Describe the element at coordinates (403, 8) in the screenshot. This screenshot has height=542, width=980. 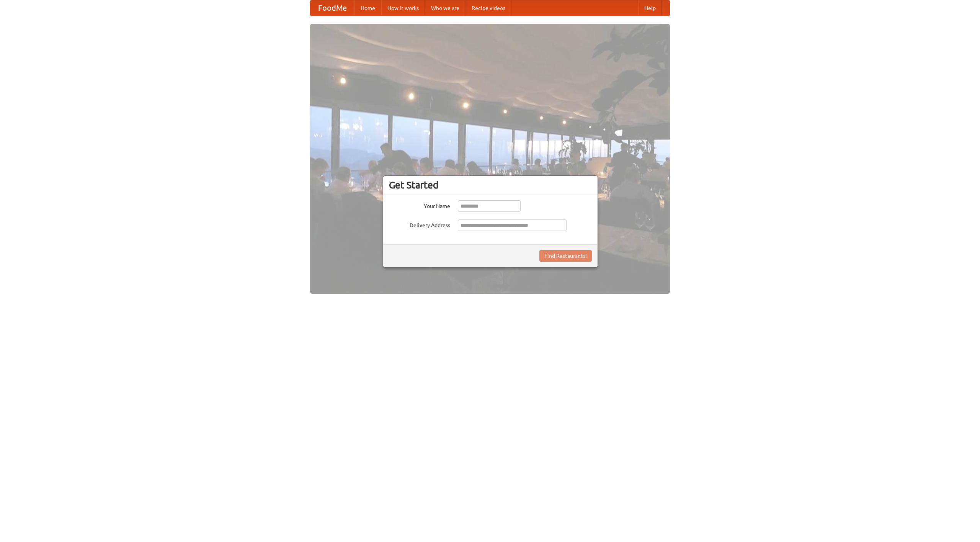
I see `a: How it works` at that location.